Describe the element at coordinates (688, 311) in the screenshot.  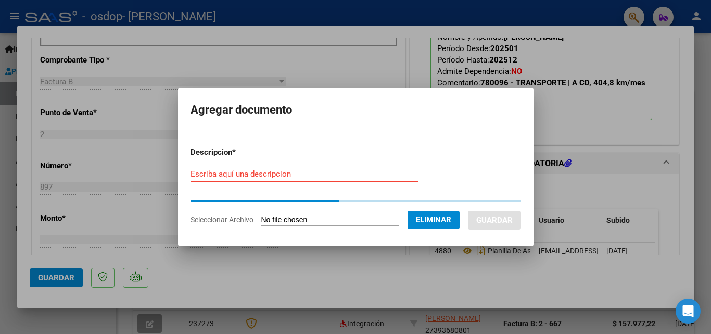
I see `div: Open Intercom Messenger` at that location.